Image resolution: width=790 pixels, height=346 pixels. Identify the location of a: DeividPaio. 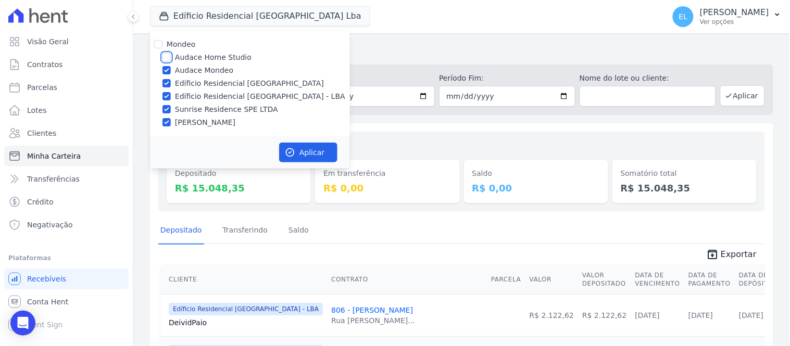
(246, 323).